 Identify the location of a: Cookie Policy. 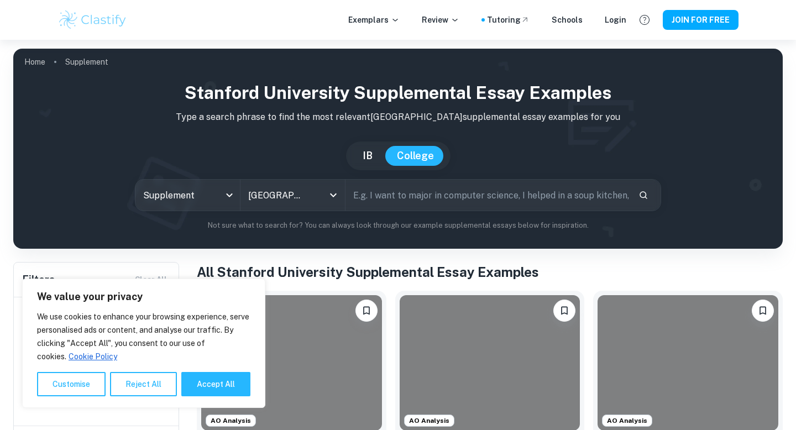
(93, 357).